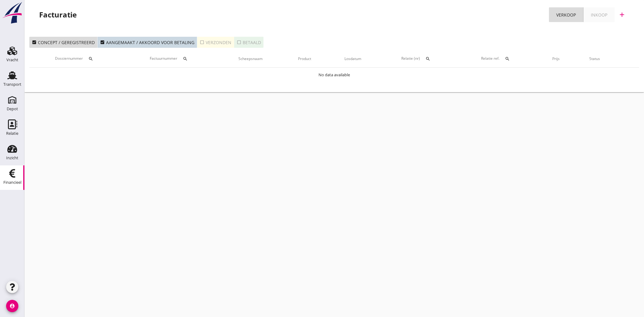 The height and width of the screenshot is (317, 644). I want to click on th: Relatie ref., so click(498, 59).